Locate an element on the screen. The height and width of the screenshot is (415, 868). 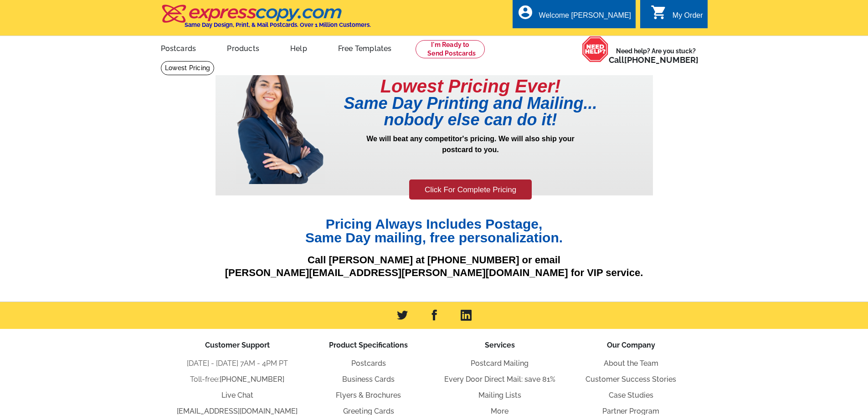
a: Same Day Design, Print, & Mail Postcards. Over 1 Million Customers. is located at coordinates (265, 19).